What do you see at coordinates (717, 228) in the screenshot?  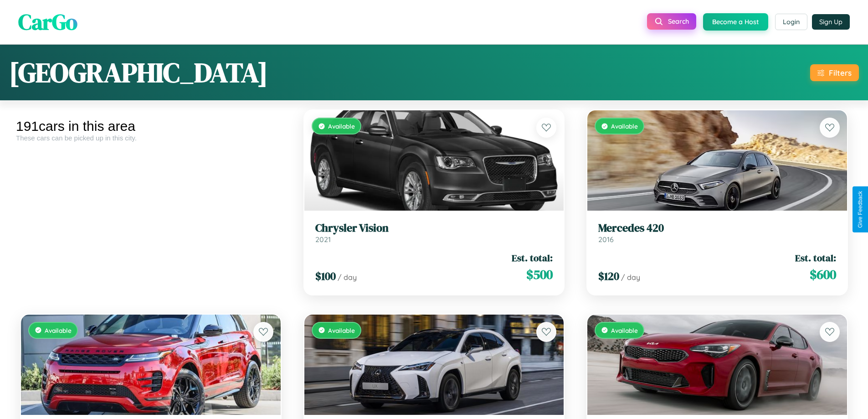 I see `h3: Mercedes 420` at bounding box center [717, 228].